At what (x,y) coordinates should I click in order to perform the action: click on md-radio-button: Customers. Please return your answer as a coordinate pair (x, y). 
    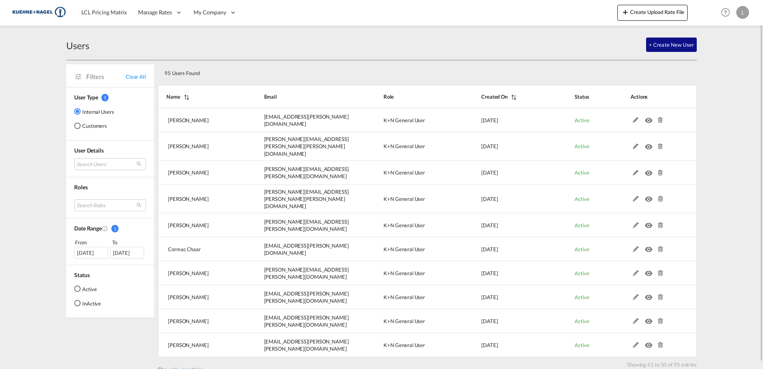
    Looking at the image, I should click on (94, 126).